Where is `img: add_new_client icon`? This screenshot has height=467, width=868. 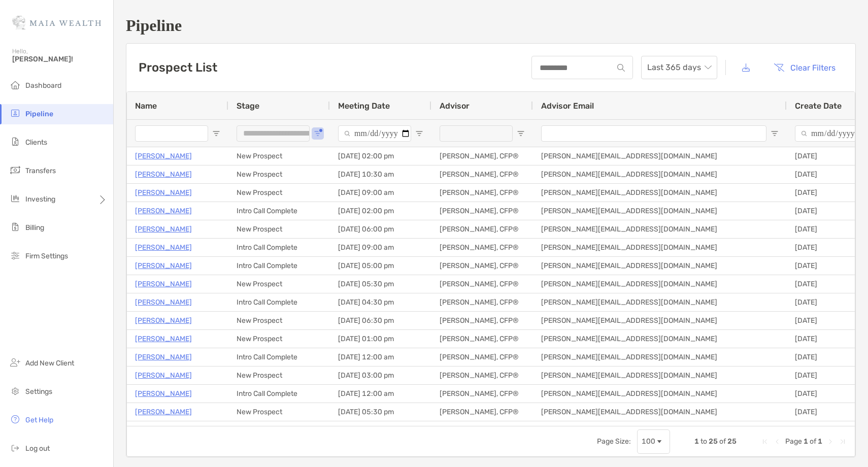
img: add_new_client icon is located at coordinates (15, 363).